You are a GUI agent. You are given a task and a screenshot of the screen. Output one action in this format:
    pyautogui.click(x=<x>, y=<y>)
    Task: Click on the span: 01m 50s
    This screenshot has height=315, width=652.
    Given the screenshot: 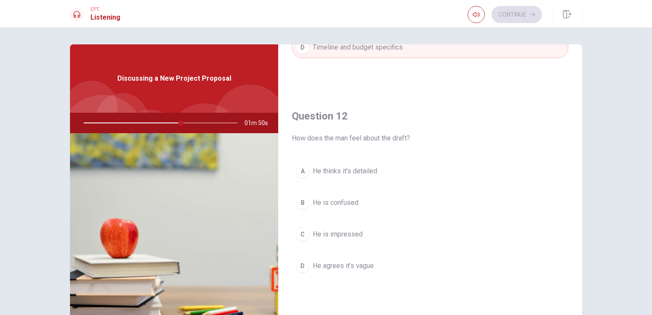 What is the action you would take?
    pyautogui.click(x=259, y=123)
    